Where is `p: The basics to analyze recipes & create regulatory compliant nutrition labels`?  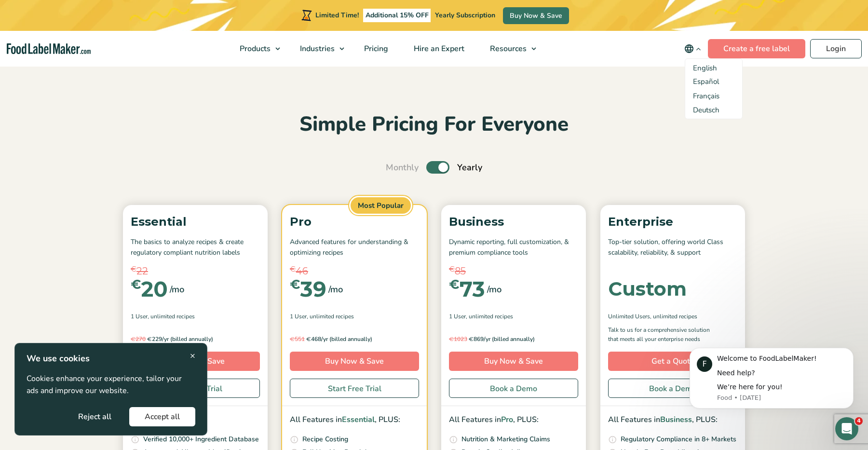
p: The basics to analyze recipes & create regulatory compliant nutrition labels is located at coordinates (196, 247).